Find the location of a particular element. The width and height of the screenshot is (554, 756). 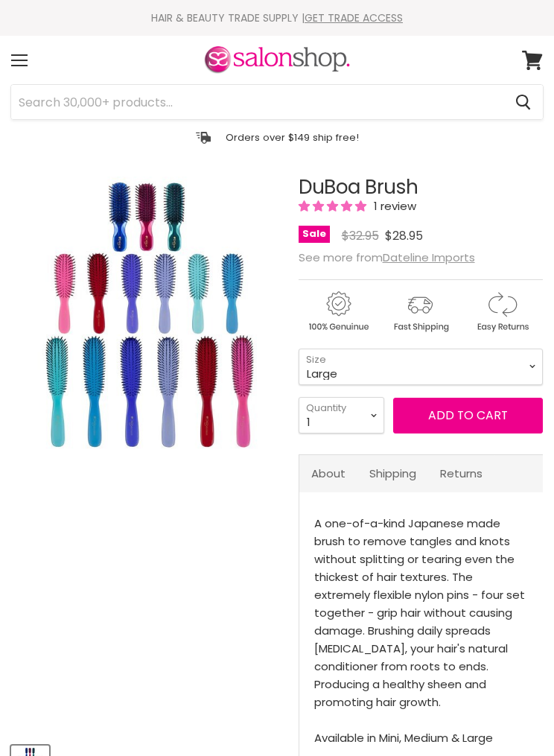

a: Shipping is located at coordinates (392, 473).